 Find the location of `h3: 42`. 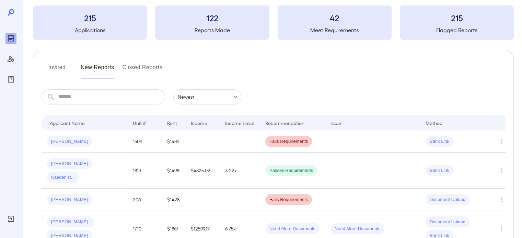

h3: 42 is located at coordinates (334, 18).